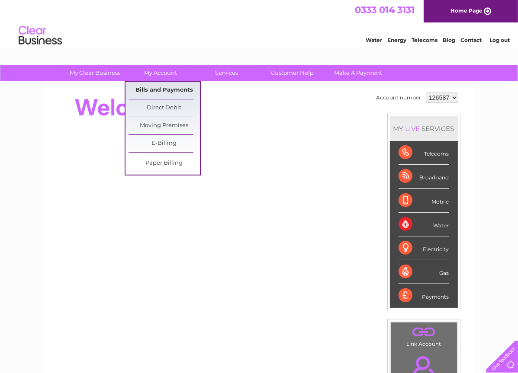 This screenshot has height=373, width=518. I want to click on a: My Clear Business, so click(95, 73).